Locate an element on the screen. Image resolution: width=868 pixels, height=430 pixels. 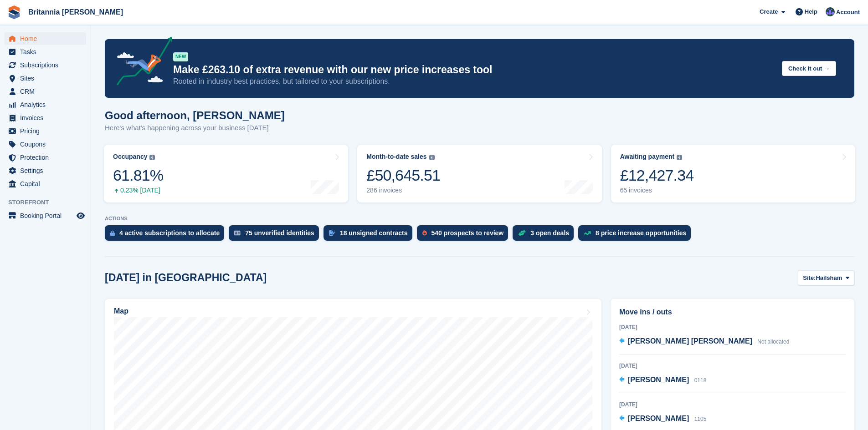
span: Account is located at coordinates (848, 12).